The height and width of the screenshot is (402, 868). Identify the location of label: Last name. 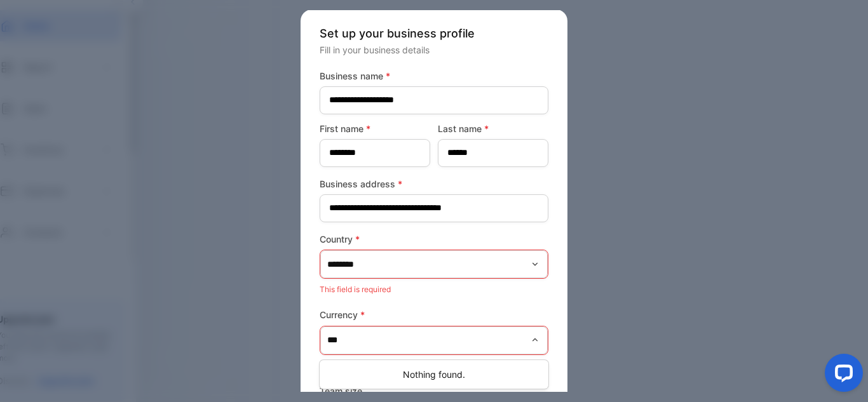
(493, 128).